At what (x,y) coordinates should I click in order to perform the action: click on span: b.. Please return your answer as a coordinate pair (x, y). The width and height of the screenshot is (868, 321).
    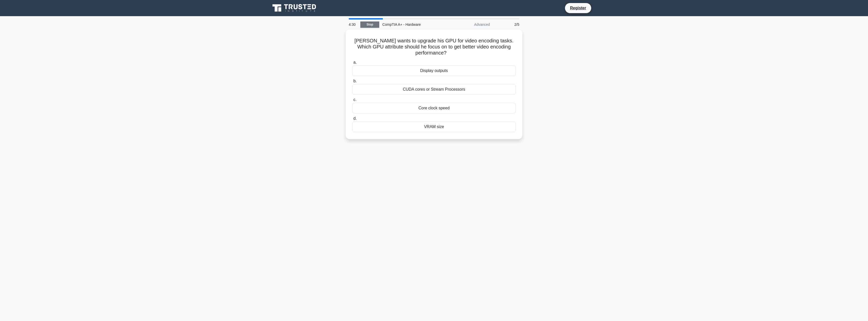
    Looking at the image, I should click on (354, 81).